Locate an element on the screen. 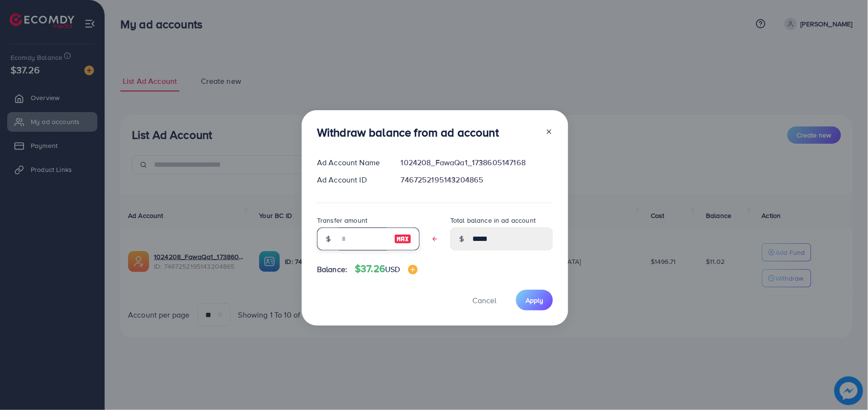  div: 7467252195143204865 is located at coordinates (477, 180).